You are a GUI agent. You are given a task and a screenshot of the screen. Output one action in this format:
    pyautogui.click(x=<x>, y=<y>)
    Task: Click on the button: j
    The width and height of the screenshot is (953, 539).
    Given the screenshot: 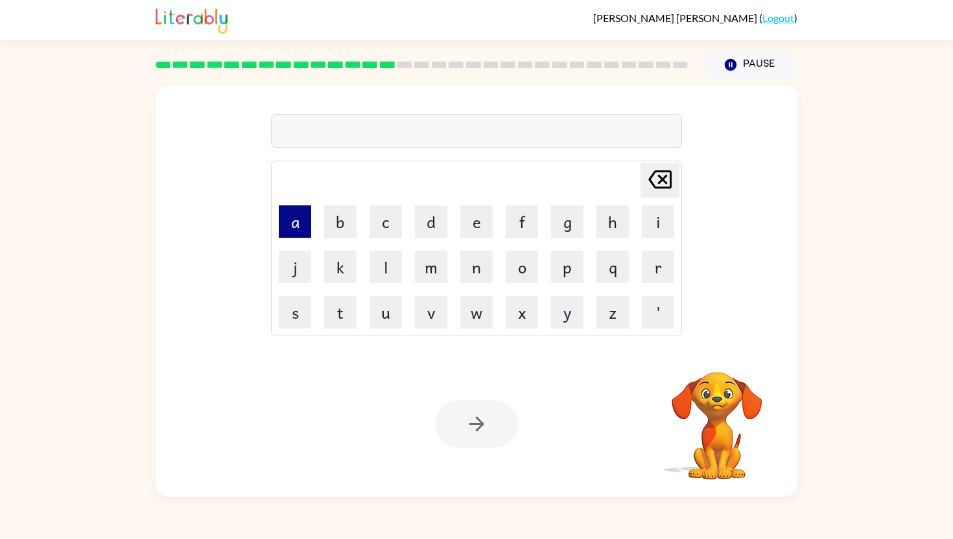 What is the action you would take?
    pyautogui.click(x=295, y=267)
    